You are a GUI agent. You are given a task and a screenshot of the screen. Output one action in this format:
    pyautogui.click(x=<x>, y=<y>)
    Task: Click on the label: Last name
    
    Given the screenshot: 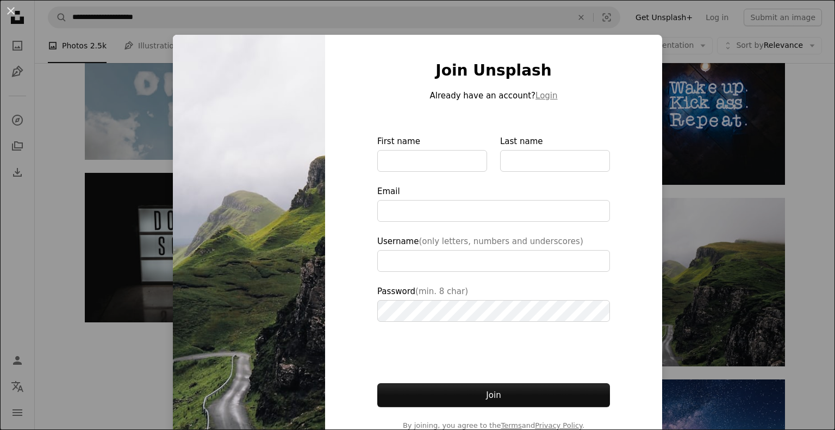 What is the action you would take?
    pyautogui.click(x=555, y=153)
    